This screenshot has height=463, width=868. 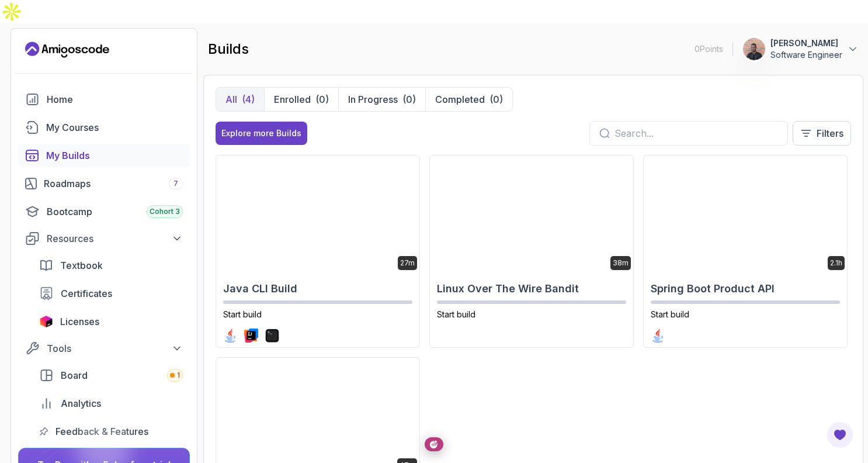 I want to click on img: spring logo, so click(x=314, y=335).